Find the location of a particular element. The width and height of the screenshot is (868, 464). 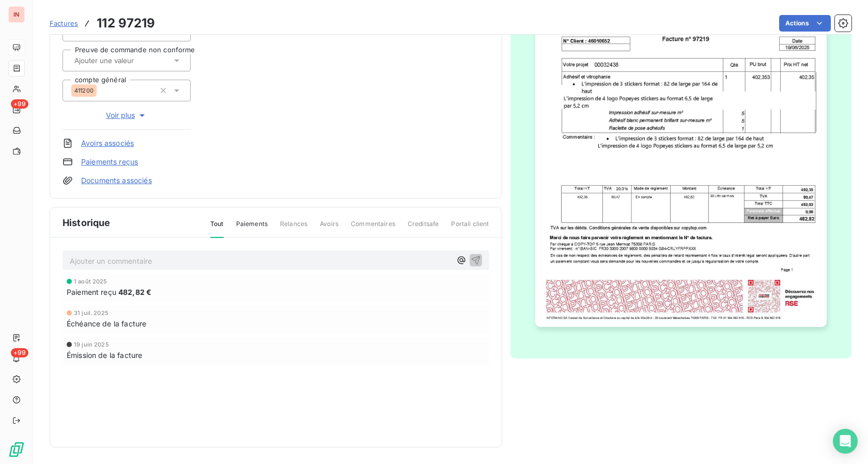

span: Émission de la facture is located at coordinates (104, 355).